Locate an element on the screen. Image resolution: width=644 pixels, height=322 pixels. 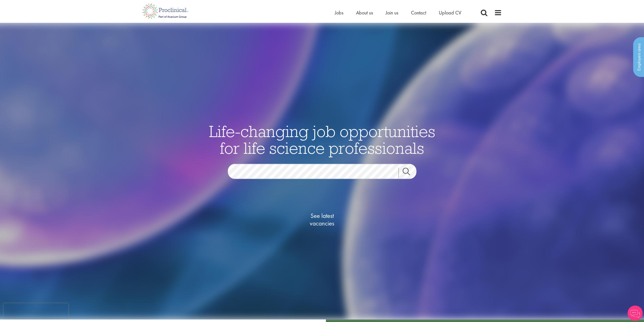
span: About us is located at coordinates (365, 13).